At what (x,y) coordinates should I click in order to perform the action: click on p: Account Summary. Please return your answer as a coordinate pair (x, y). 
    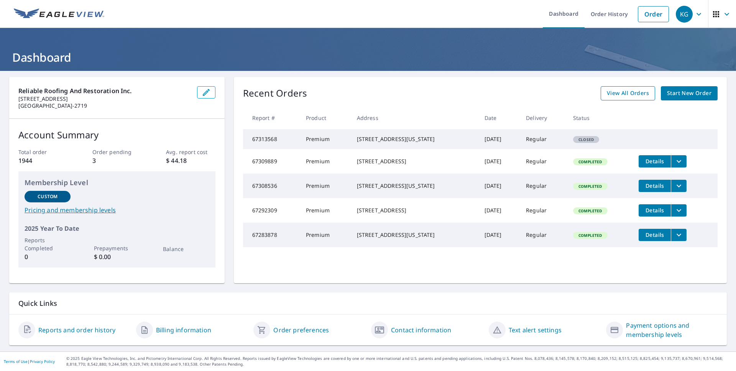
    Looking at the image, I should click on (117, 135).